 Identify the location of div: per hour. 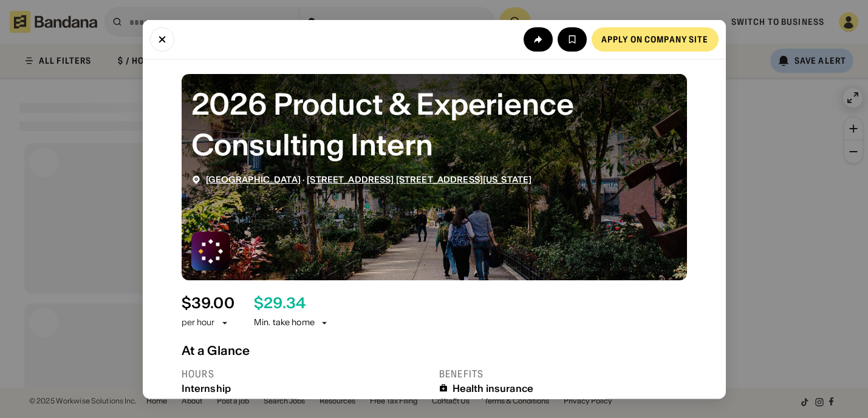
(198, 323).